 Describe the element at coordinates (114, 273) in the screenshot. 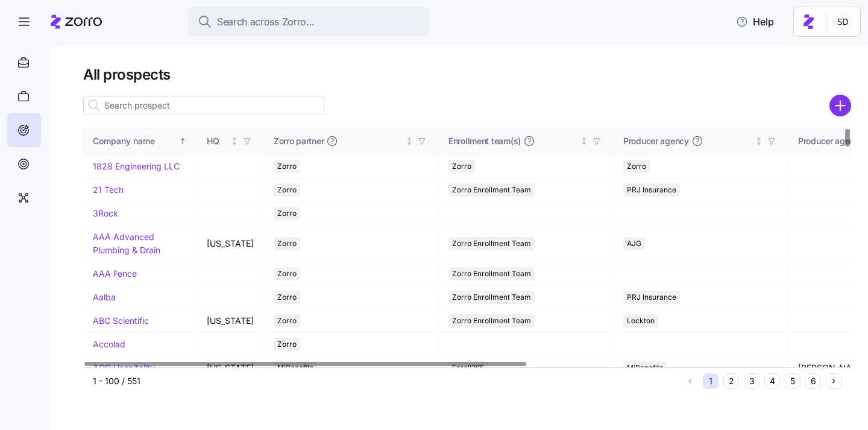

I see `a: AAA Fence` at that location.